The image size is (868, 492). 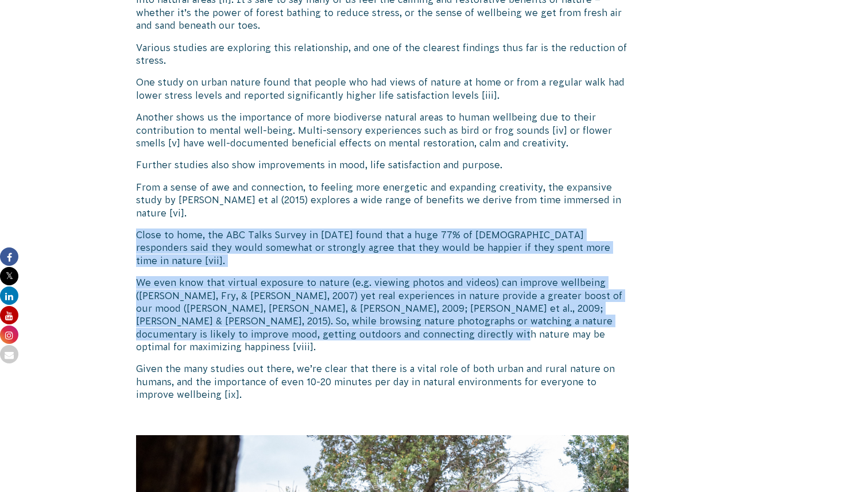 What do you see at coordinates (382, 88) in the screenshot?
I see `p: One study on urban nature found that people who had views of nature at home or from a regular wal...` at bounding box center [382, 88].